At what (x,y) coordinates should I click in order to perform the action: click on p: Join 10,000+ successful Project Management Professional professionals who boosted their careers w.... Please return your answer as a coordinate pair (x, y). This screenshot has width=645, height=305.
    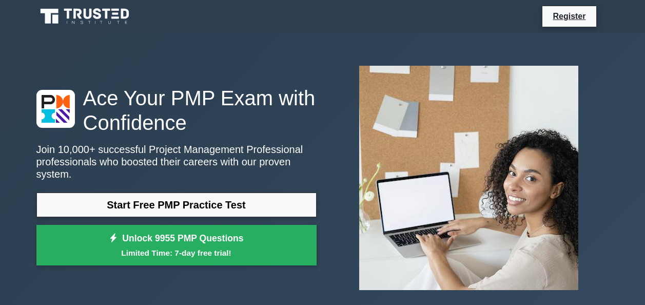
    Looking at the image, I should click on (177, 162).